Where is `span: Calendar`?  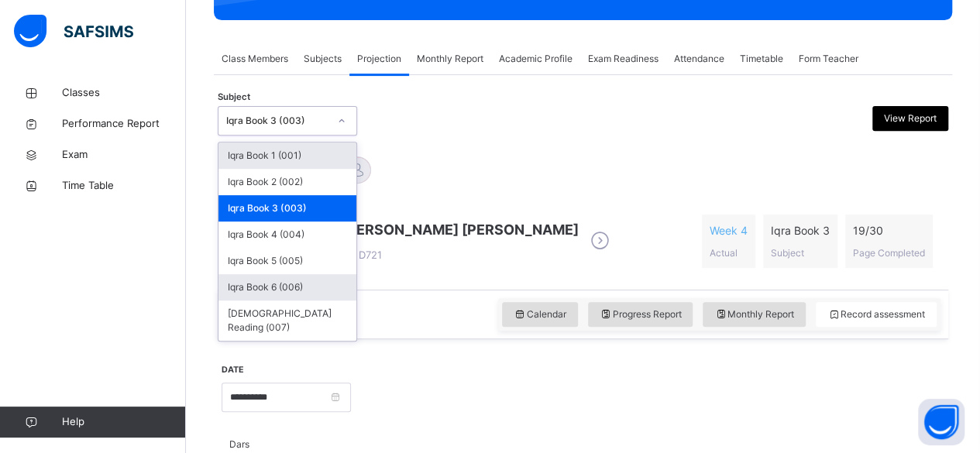 span: Calendar is located at coordinates (540, 315).